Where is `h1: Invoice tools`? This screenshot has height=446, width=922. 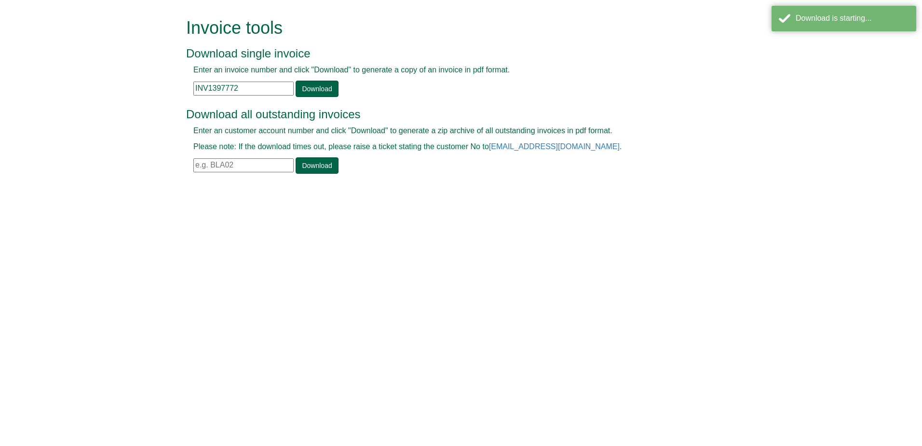 h1: Invoice tools is located at coordinates (450, 28).